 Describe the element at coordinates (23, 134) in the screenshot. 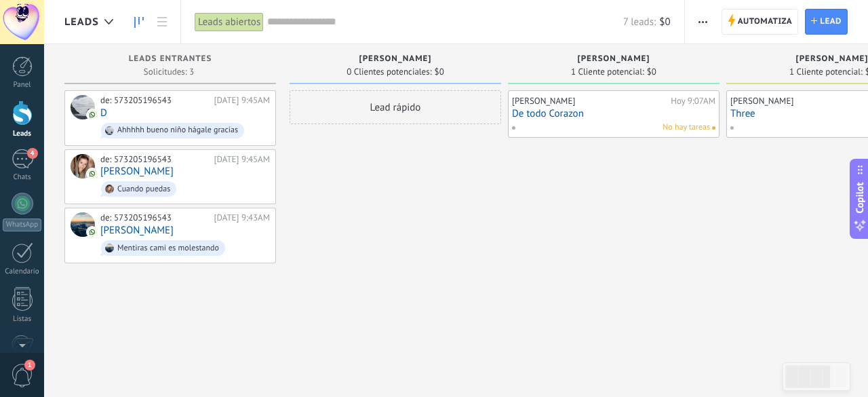

I see `div: Leads` at that location.